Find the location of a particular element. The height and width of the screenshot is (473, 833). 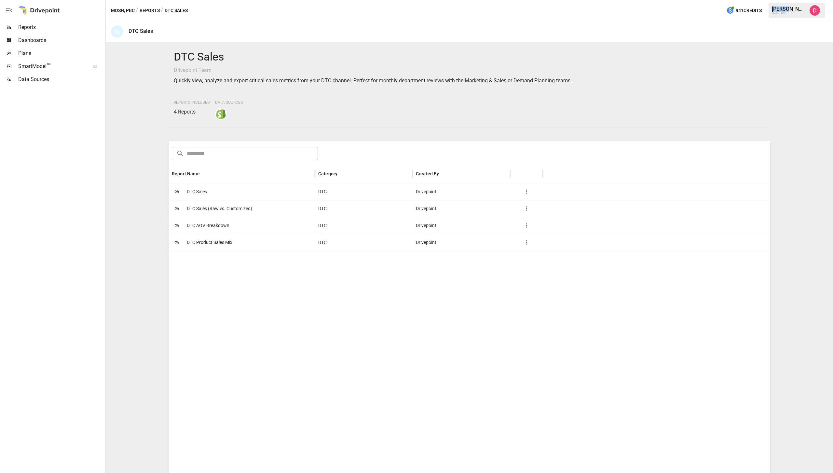

span: SmartModel is located at coordinates (52, 66).